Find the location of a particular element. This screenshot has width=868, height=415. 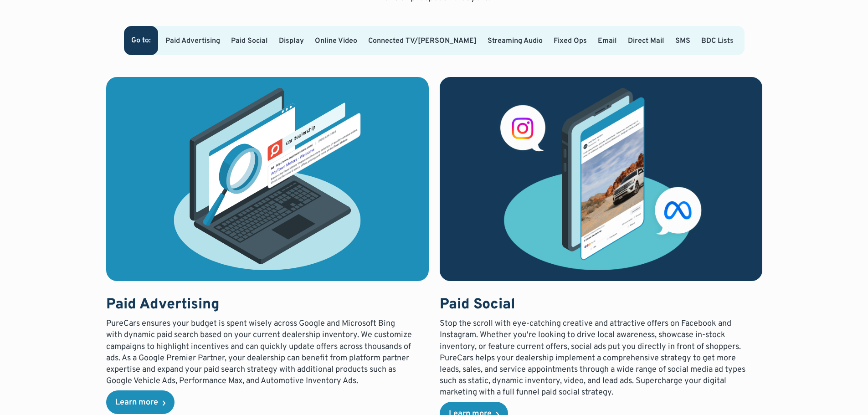

a: Learn more is located at coordinates (140, 403).